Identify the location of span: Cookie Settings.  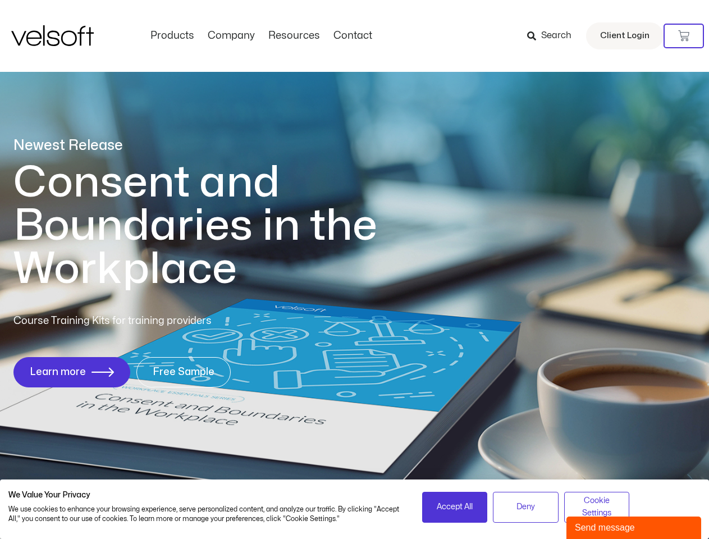
(597, 507).